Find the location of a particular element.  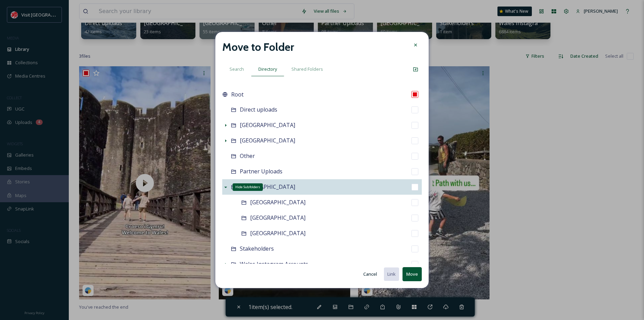

span: Wales Instagram Accounts is located at coordinates (274, 264).